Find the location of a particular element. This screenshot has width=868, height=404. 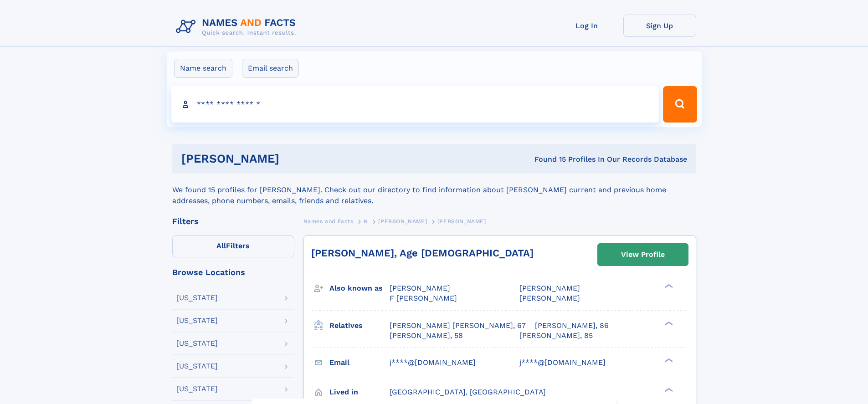

h3: Also known as is located at coordinates (359, 288).